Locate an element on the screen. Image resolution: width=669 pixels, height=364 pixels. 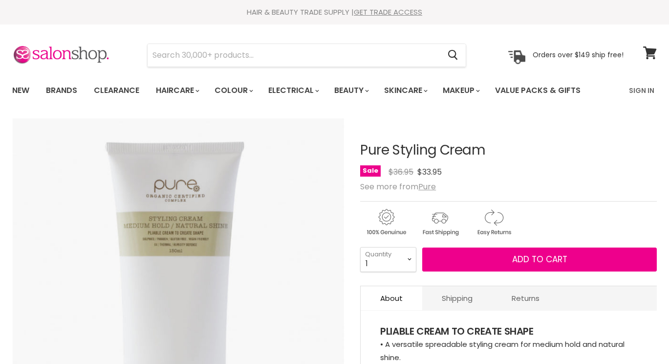
a: Clearance is located at coordinates (116, 90).